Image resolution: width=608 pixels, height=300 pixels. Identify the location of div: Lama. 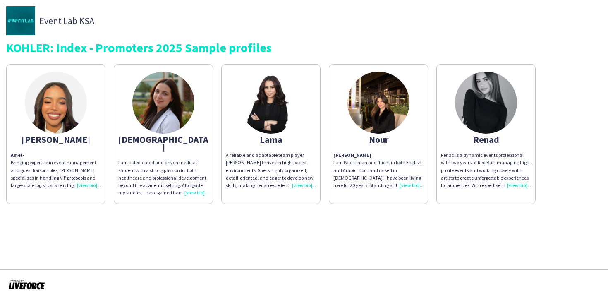
(271, 139).